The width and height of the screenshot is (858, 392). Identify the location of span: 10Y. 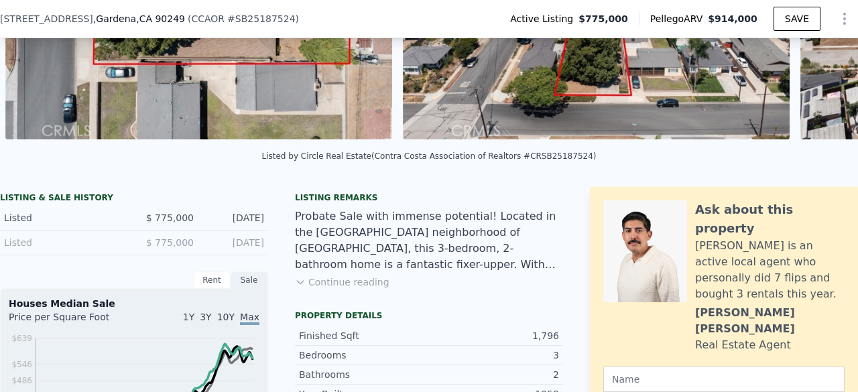
(226, 317).